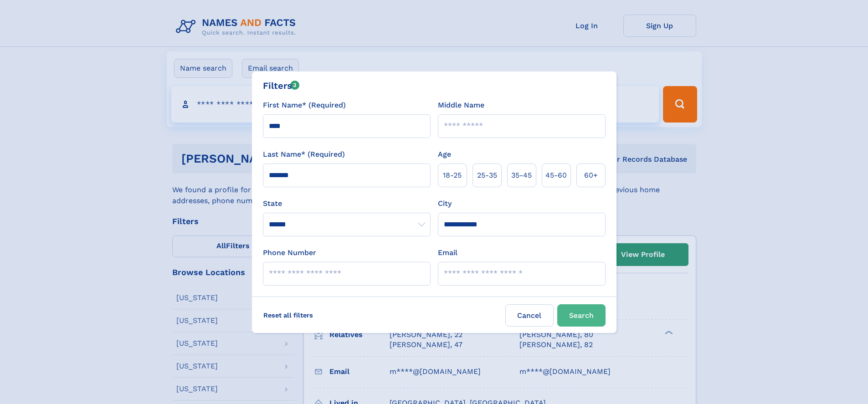 The height and width of the screenshot is (404, 868). What do you see at coordinates (582, 315) in the screenshot?
I see `button: Search` at bounding box center [582, 315].